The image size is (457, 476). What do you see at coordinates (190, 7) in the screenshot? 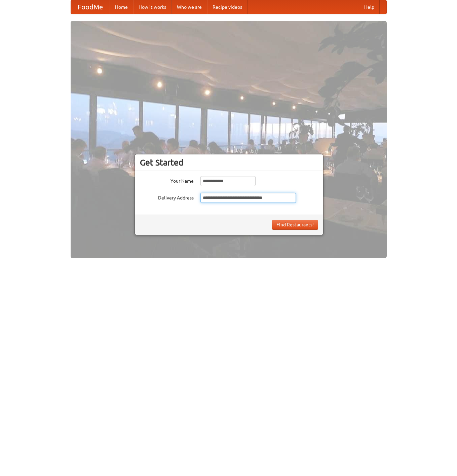
I see `a: Who we are` at bounding box center [190, 7].